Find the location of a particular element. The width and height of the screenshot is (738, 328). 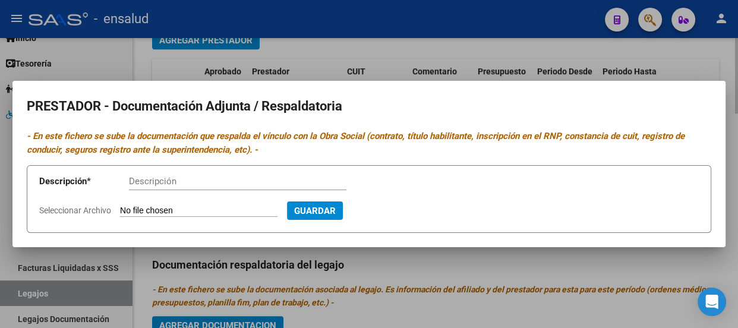

span: Seleccionar Archivo is located at coordinates (75, 210).